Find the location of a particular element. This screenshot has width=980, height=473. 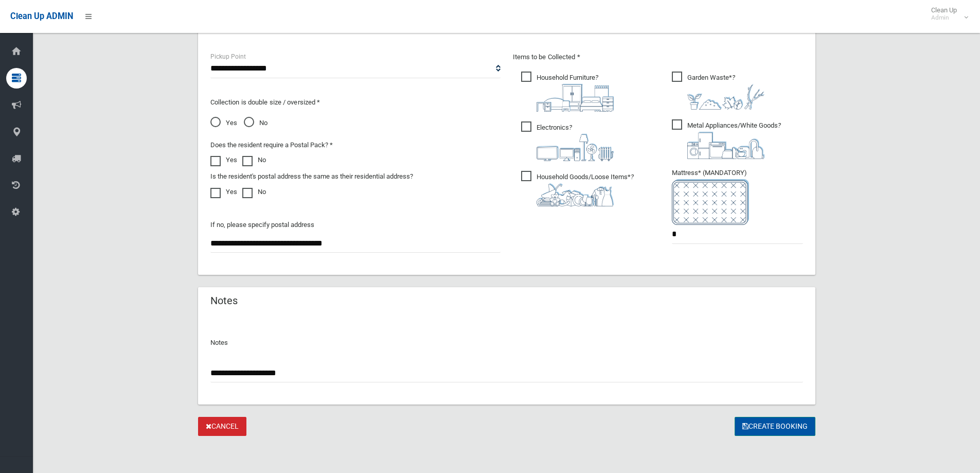

img: 36c1b0289cb1767239cdd3de9e694f19.png is located at coordinates (726, 145).